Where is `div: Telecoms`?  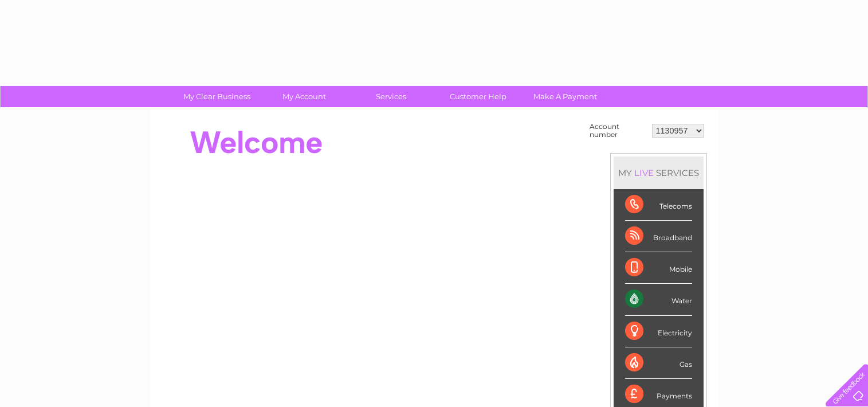
div: Telecoms is located at coordinates (658, 205).